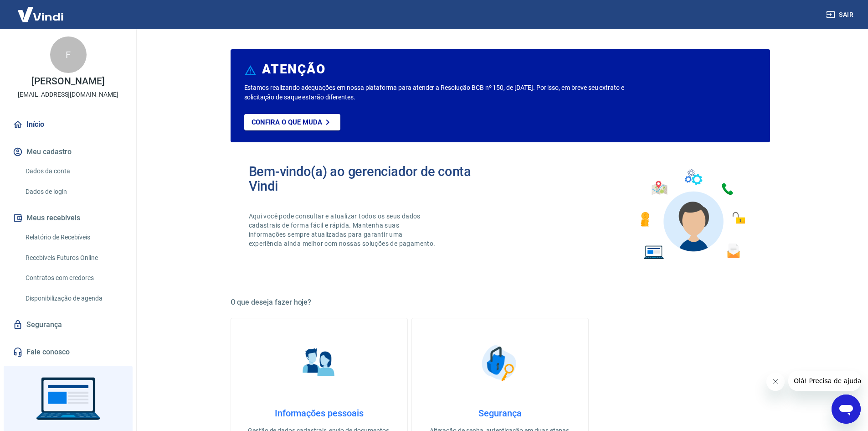 The width and height of the screenshot is (868, 431). What do you see at coordinates (374, 179) in the screenshot?
I see `h2: Bem-vindo(a) ao gerenciador de conta Vindi` at bounding box center [374, 179].